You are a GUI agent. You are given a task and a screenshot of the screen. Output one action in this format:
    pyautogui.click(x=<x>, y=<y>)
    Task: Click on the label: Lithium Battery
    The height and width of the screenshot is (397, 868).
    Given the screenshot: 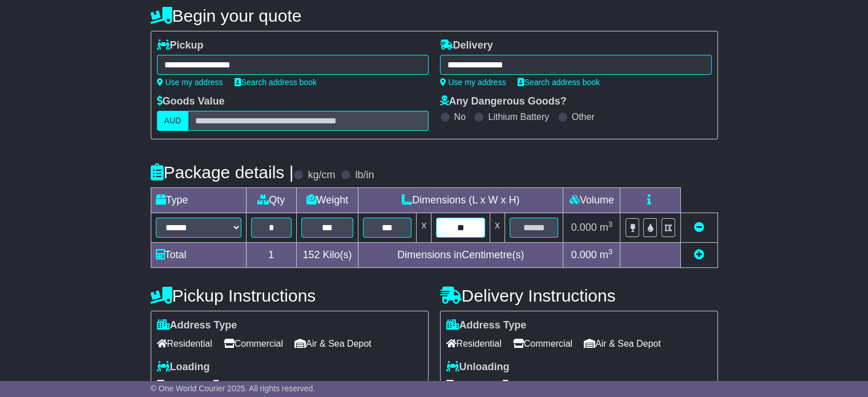 What is the action you would take?
    pyautogui.click(x=519, y=116)
    